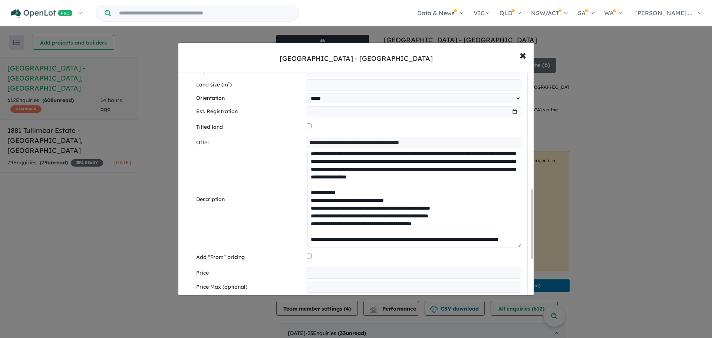  What do you see at coordinates (205, 13) in the screenshot?
I see `input: Try estate name, suburb, builder or developer` at bounding box center [205, 13].